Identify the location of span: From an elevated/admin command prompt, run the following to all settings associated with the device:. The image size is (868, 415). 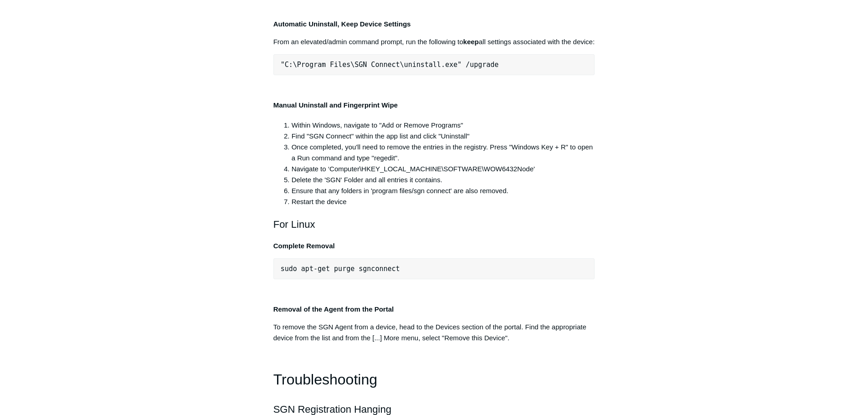
(434, 41).